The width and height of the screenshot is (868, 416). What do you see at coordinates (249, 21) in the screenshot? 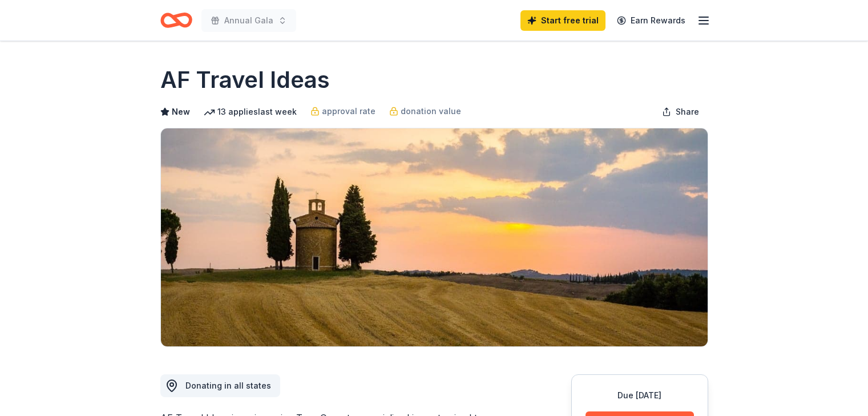
I see `button: Annual Gala` at bounding box center [249, 21].